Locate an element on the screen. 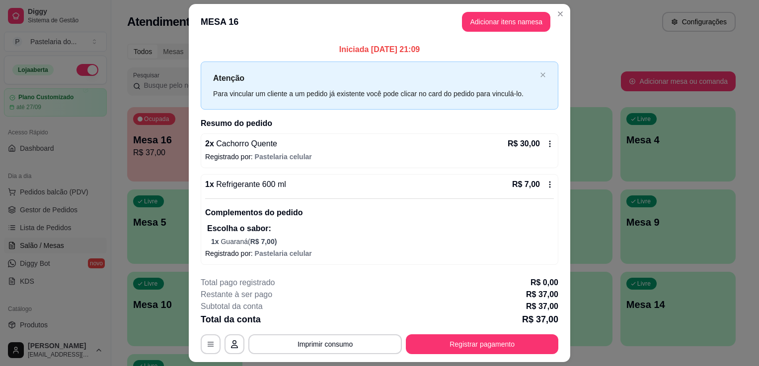  button: close is located at coordinates (543, 75).